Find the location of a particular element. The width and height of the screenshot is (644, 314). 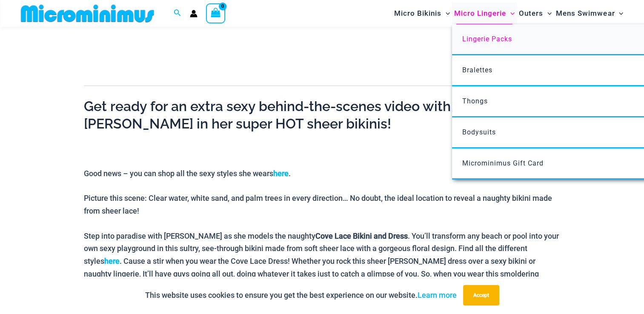

a: Micro BikinisMenu ToggleMenu Toggle is located at coordinates (422, 13).